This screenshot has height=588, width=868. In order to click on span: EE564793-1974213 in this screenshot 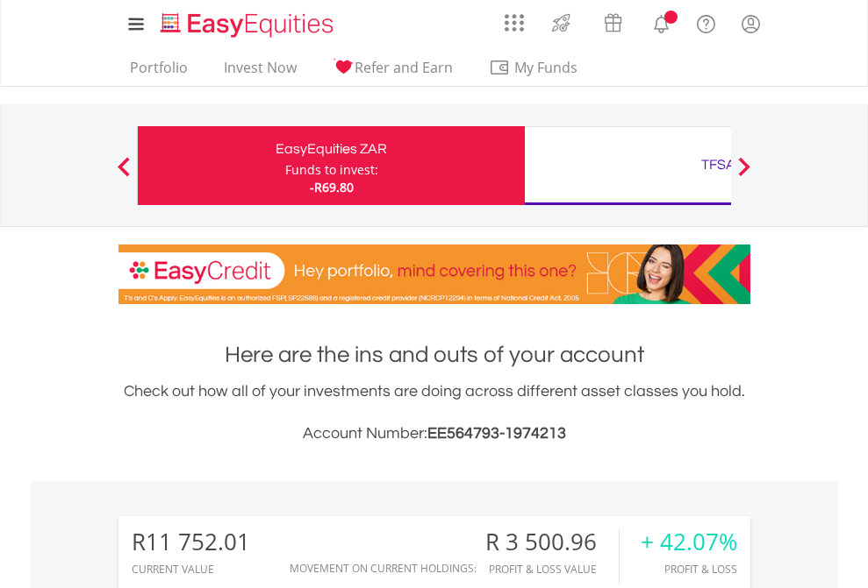, I will do `click(497, 433)`.